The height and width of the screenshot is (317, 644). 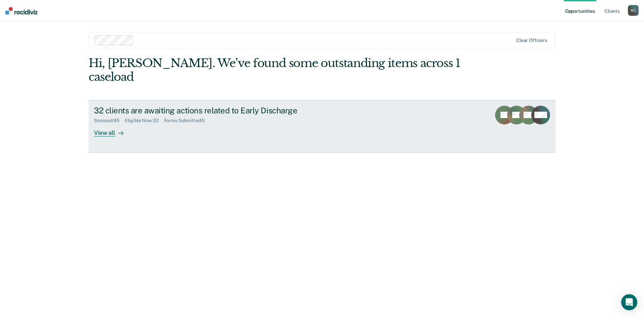 What do you see at coordinates (633, 11) in the screenshot?
I see `button: KC` at bounding box center [633, 11].